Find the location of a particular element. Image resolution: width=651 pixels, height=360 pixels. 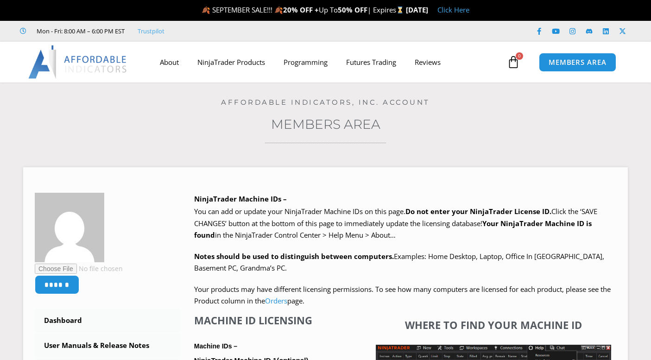

a: Orders is located at coordinates (276, 301).